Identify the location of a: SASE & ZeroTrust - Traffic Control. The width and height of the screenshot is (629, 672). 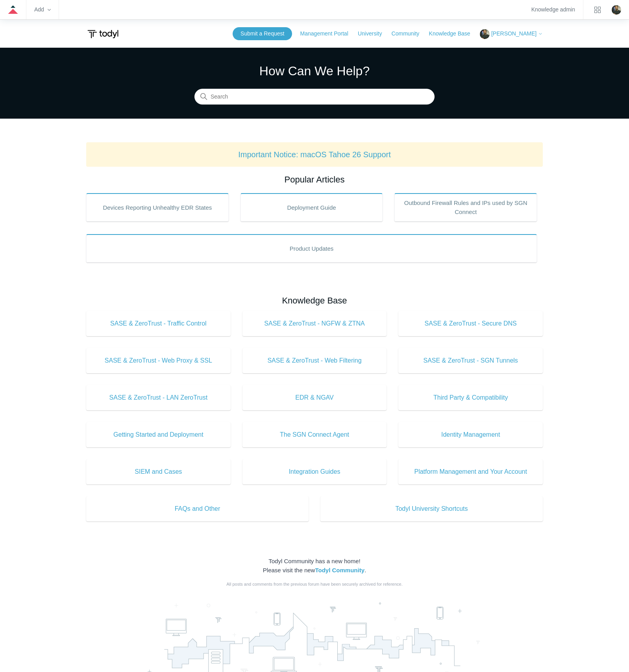
(158, 324).